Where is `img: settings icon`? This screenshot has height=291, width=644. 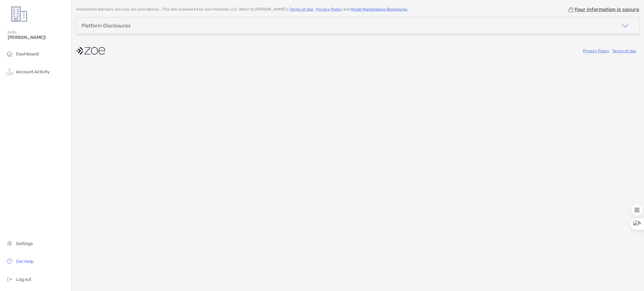
img: settings icon is located at coordinates (9, 243).